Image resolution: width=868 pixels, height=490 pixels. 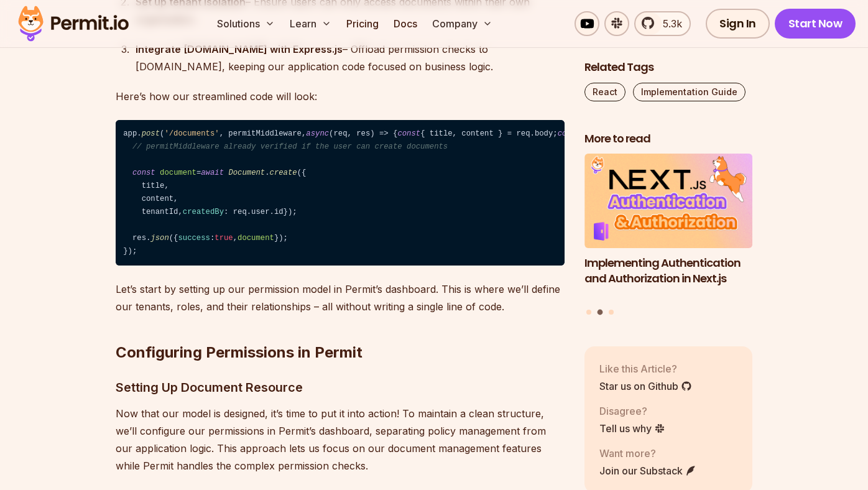 I want to click on code: app. ( , permitMiddleware, (req, res) => { { title, content } = req. ; tenantId = req. . ; = . ({..., so click(x=340, y=193).